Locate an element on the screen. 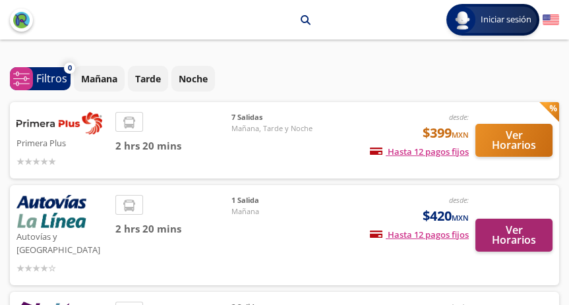 Image resolution: width=569 pixels, height=305 pixels. p: Primera Plus is located at coordinates (63, 142).